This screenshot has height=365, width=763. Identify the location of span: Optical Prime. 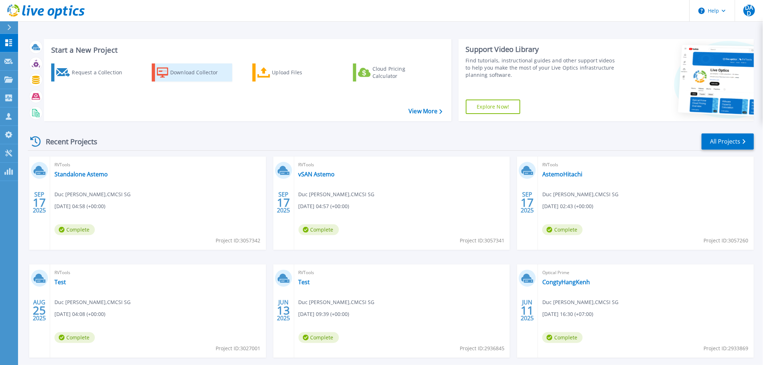
(646, 273).